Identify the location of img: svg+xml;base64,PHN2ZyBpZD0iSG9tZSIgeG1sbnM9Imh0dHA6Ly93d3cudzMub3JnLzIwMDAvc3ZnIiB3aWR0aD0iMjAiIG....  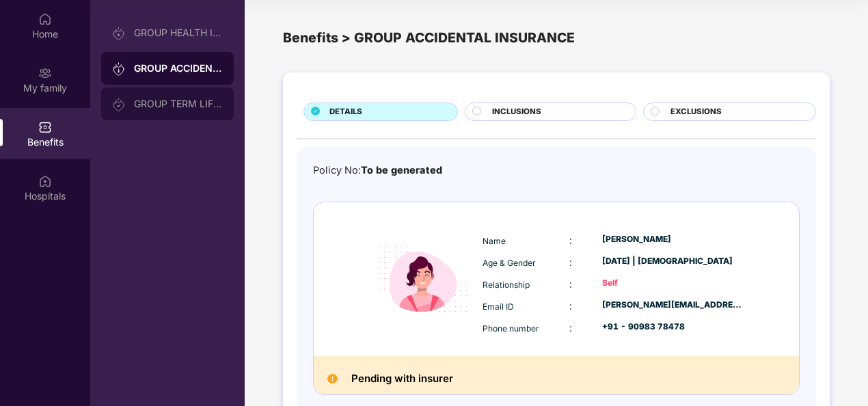
(45, 19).